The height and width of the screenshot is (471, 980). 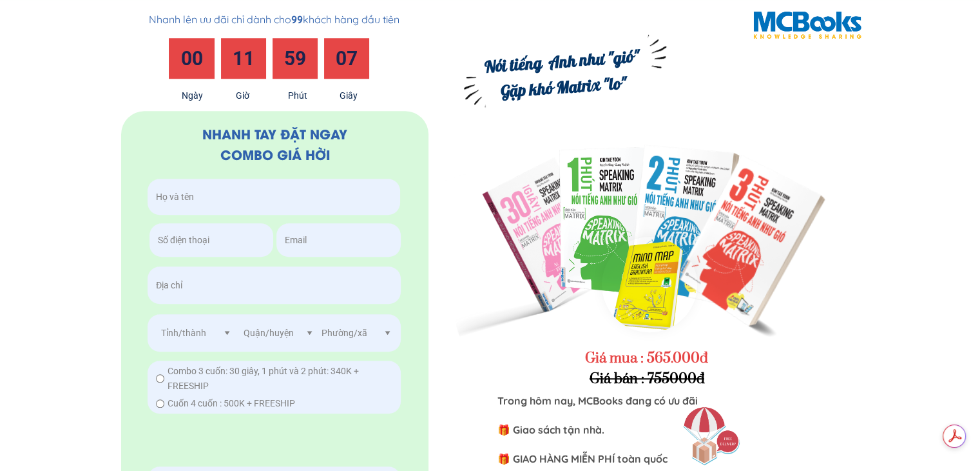 What do you see at coordinates (338, 240) in the screenshot?
I see `input: Email` at bounding box center [338, 240].